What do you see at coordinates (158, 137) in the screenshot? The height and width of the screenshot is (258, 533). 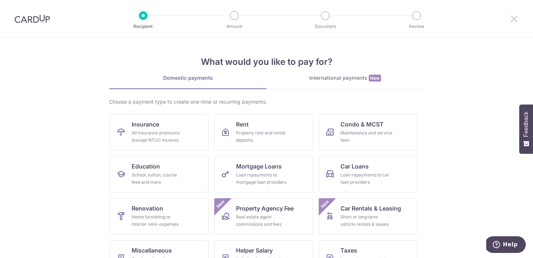 I see `div: All insurance premiums (except NTUC Income)` at bounding box center [158, 137].